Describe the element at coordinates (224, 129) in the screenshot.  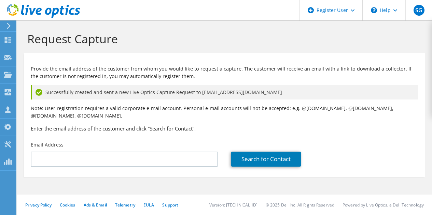
I see `h3: Enter the email address of the customer and click “Search for Contact”.` at that location.